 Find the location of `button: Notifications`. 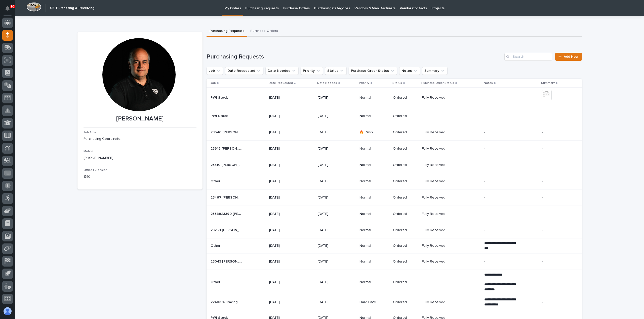

button: Notifications is located at coordinates (8, 8).